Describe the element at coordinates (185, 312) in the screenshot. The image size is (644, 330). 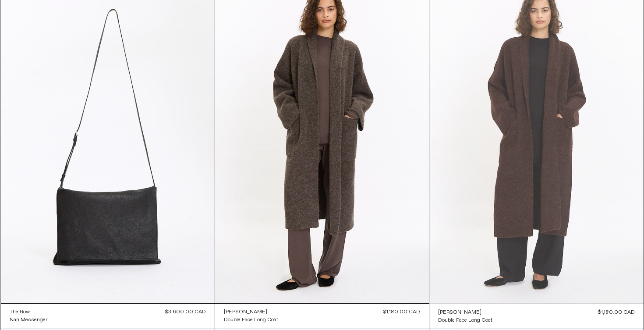
I see `div: $3,600.00 CAD` at that location.